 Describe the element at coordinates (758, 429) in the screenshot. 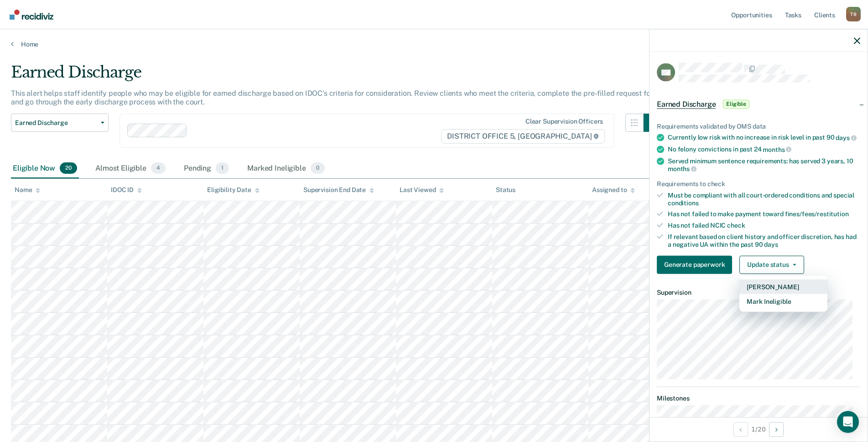

I see `div: 1 / 20` at that location.